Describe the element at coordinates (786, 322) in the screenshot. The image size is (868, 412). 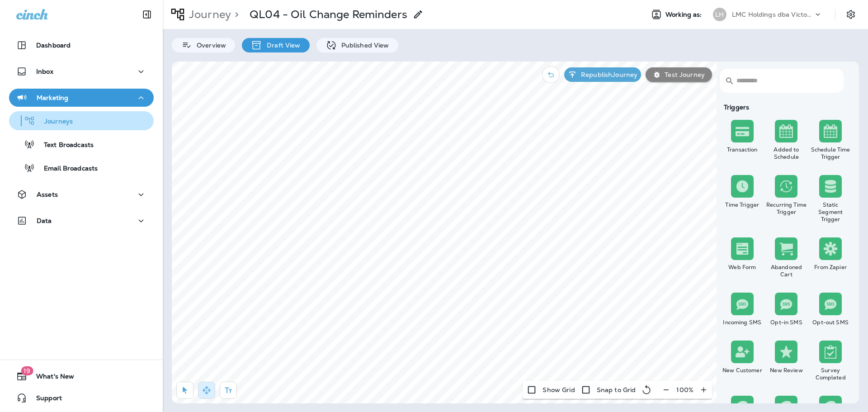
I see `div: Opt-in SMS` at that location.